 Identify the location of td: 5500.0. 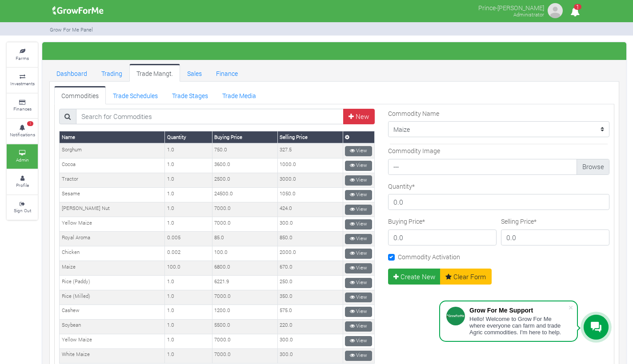
(245, 326).